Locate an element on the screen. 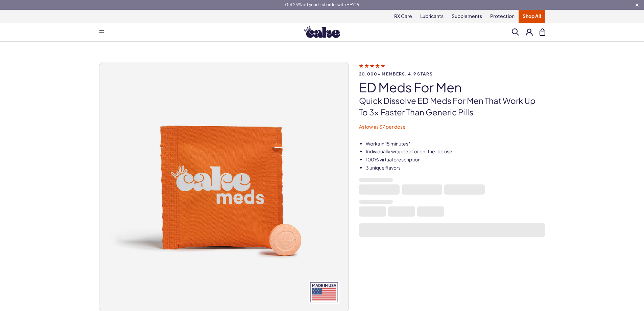 The image size is (644, 311). li: 100% virtual prescription is located at coordinates (456, 160).